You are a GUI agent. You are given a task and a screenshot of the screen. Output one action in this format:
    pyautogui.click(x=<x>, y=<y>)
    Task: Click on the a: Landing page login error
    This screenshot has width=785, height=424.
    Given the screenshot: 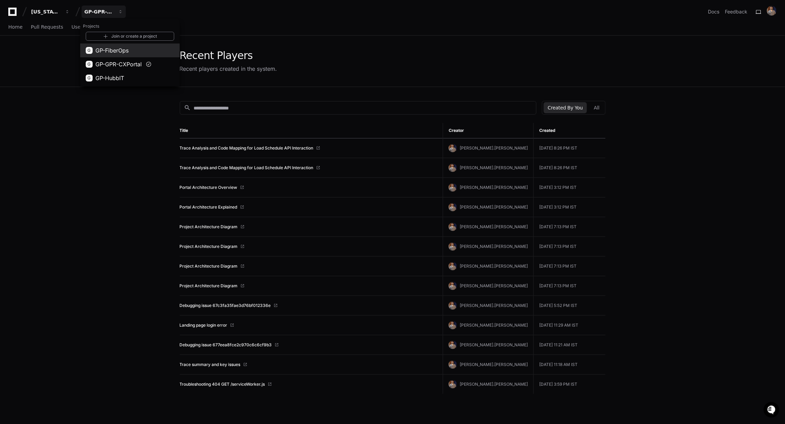 What is the action you would take?
    pyautogui.click(x=203, y=325)
    